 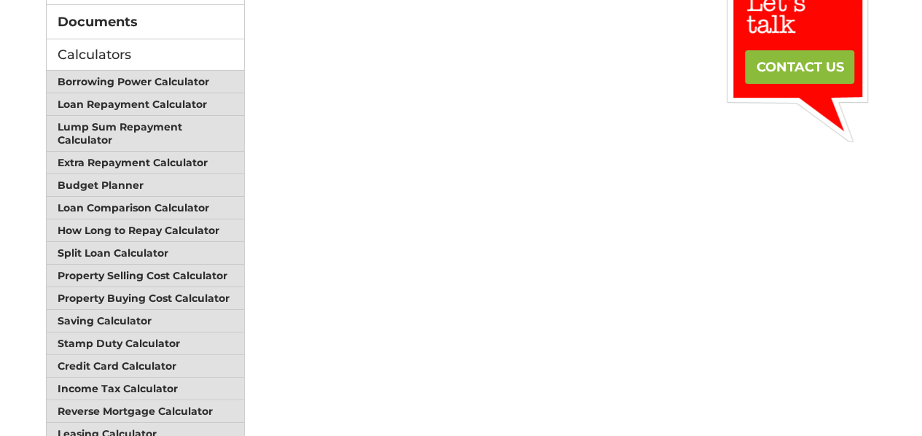 What do you see at coordinates (146, 104) in the screenshot?
I see `a: Loan Repayment Calculator` at bounding box center [146, 104].